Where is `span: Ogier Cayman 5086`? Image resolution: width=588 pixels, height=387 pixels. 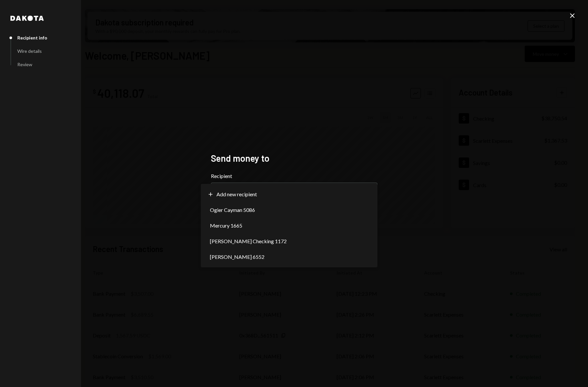
span: Ogier Cayman 5086 is located at coordinates (233, 210).